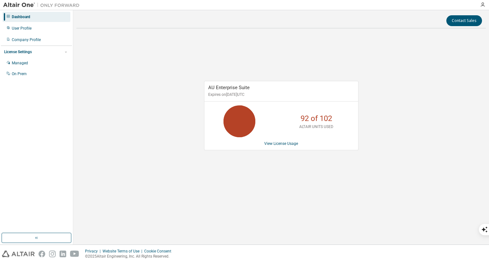 This screenshot has width=489, height=263. I want to click on div: Privacy, so click(94, 251).